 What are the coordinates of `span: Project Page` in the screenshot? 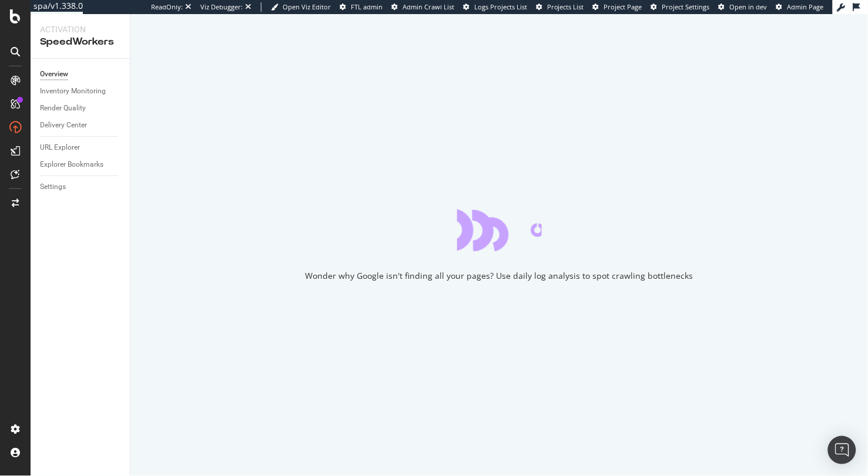 It's located at (623, 7).